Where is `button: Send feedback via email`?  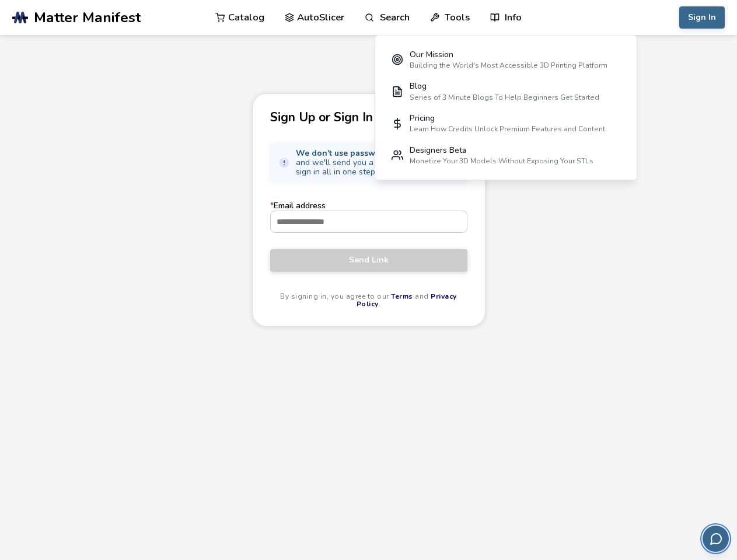
button: Send feedback via email is located at coordinates (715, 538).